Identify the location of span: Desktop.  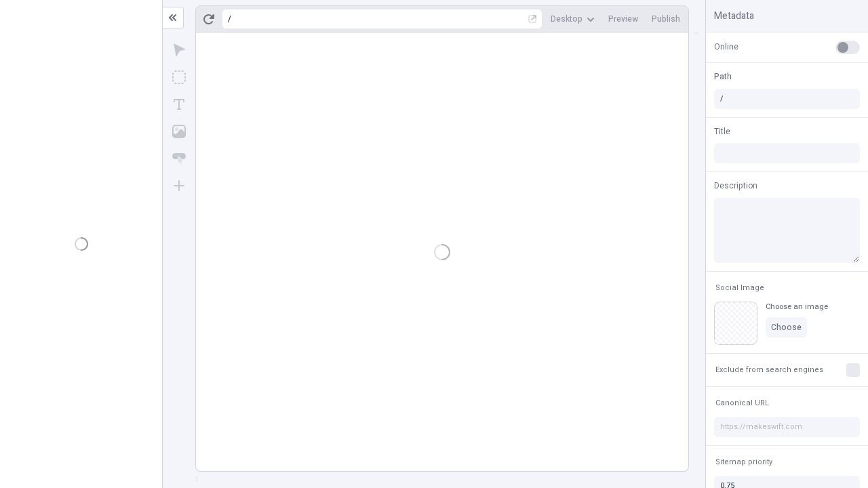
(566, 19).